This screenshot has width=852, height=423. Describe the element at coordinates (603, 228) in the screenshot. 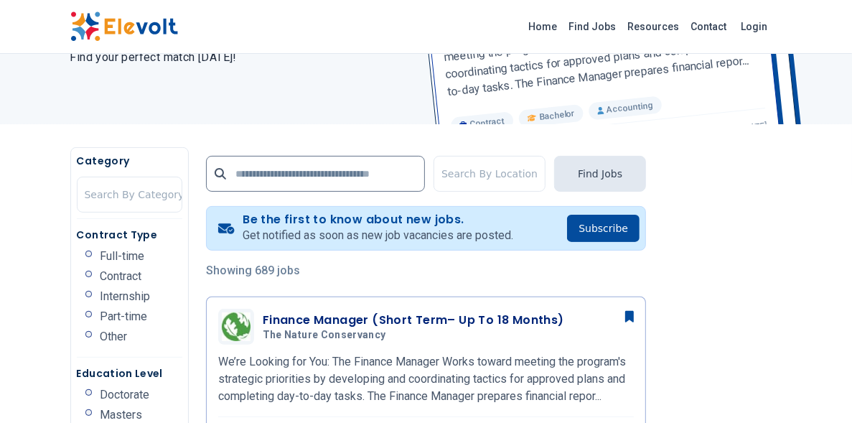

I see `button: Subscribe` at that location.